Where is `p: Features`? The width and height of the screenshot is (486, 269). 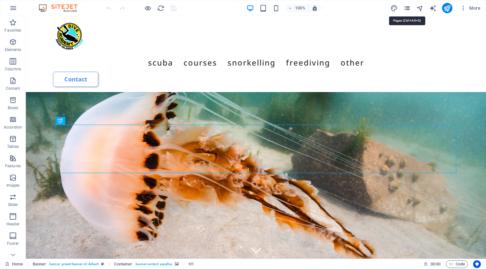 p: Features is located at coordinates (13, 166).